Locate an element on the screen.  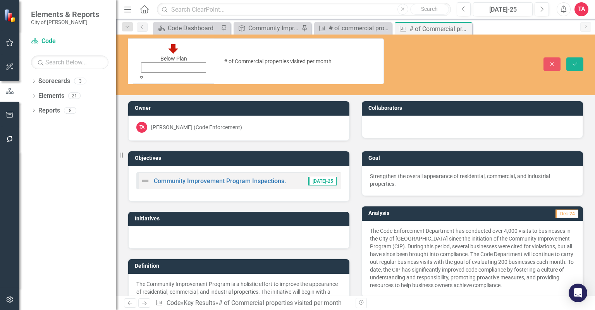
h3: Objectives is located at coordinates (240, 158).